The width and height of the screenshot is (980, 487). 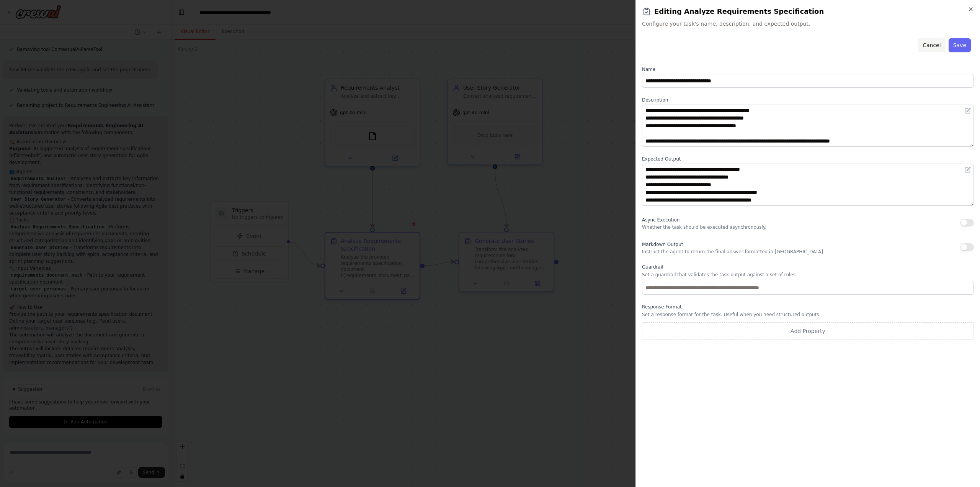 I want to click on p: Set a response format for the task. Useful when you need structured outputs., so click(x=808, y=314).